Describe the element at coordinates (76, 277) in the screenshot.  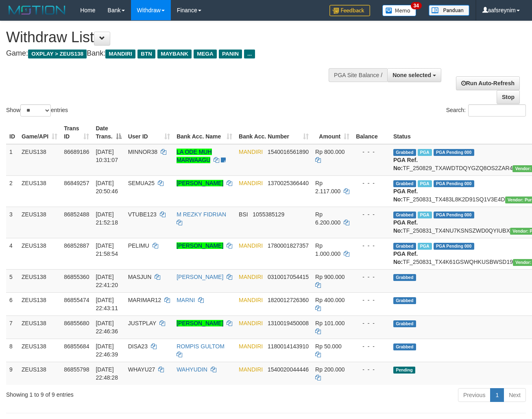
I see `span: 86855360` at that location.